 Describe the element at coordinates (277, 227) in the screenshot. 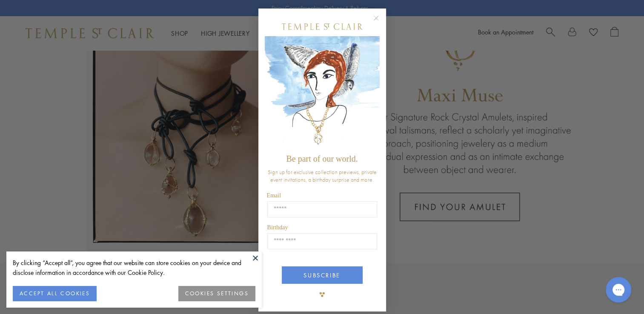

I see `span: Birthday` at that location.